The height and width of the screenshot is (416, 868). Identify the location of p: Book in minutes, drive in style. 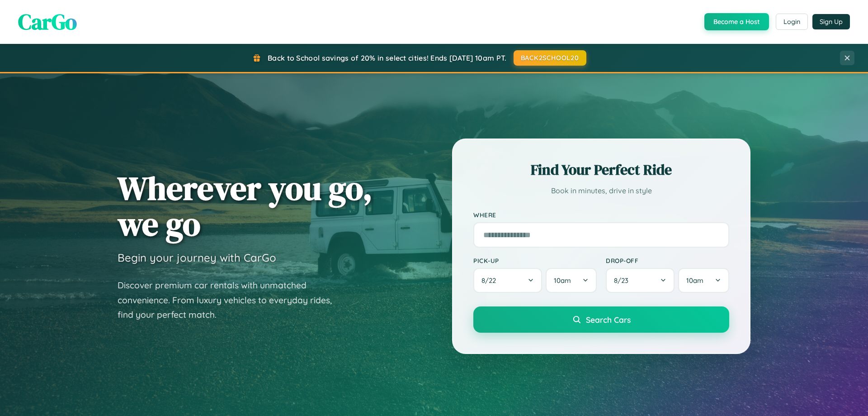
(601, 191).